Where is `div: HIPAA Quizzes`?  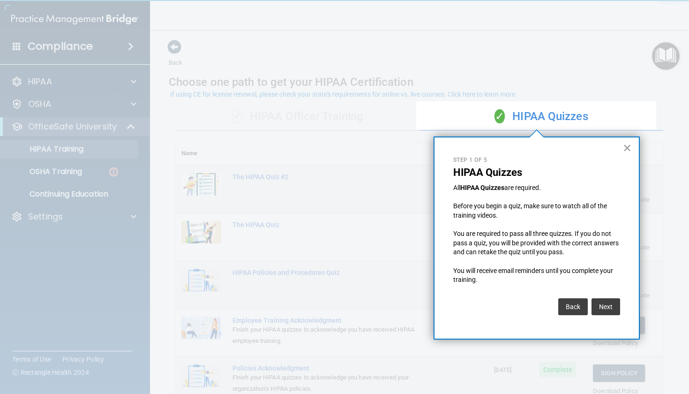 div: HIPAA Quizzes is located at coordinates (542, 117).